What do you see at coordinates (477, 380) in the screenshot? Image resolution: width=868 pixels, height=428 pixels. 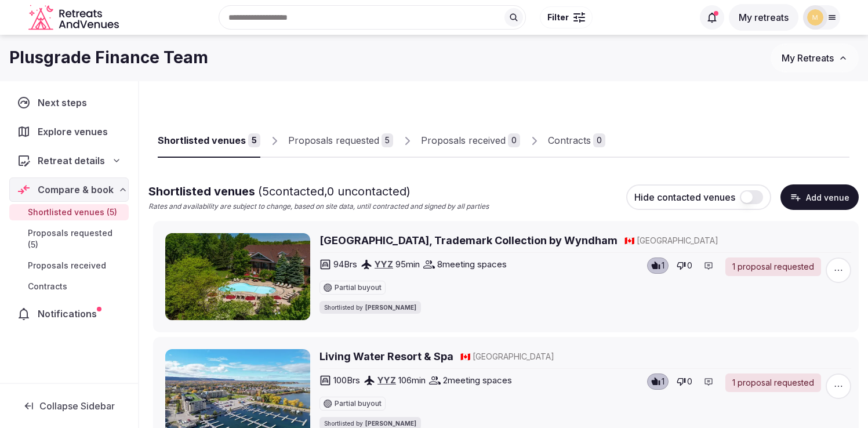 I see `span: 2 meeting spaces` at bounding box center [477, 380].